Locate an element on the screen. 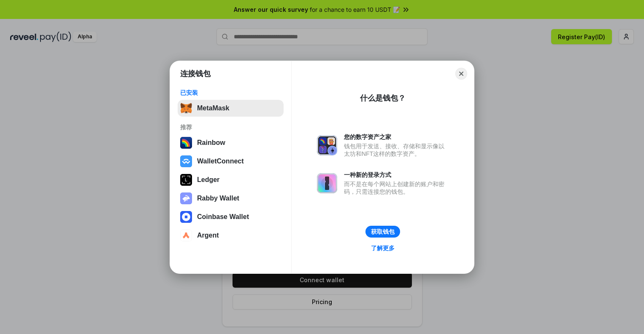 This screenshot has height=334, width=644. button: Ledger is located at coordinates (230, 180).